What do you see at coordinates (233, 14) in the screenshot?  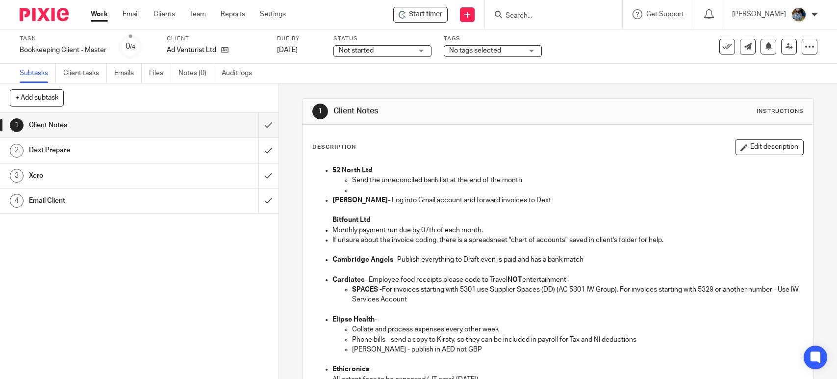 I see `a: Reports` at bounding box center [233, 14].